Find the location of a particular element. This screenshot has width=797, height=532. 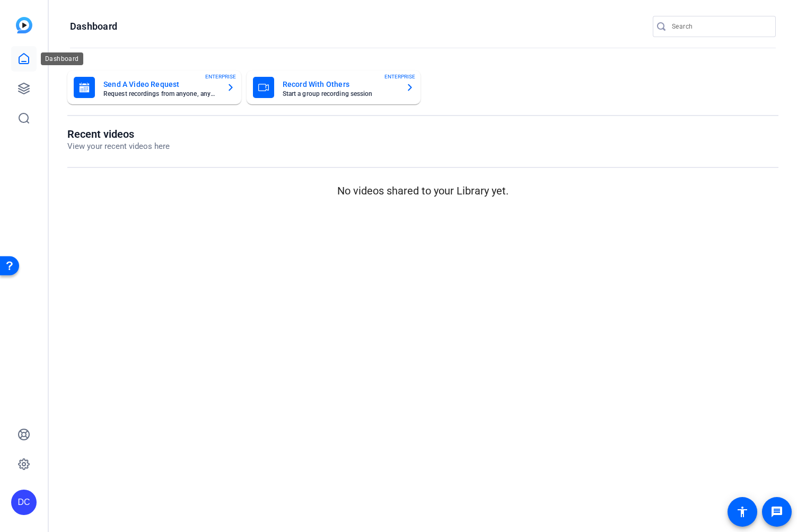

h1: Recent videos is located at coordinates (118, 134).